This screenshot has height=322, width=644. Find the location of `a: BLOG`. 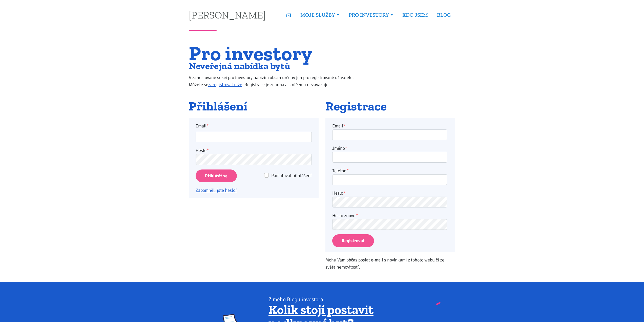

a: BLOG is located at coordinates (444, 15).